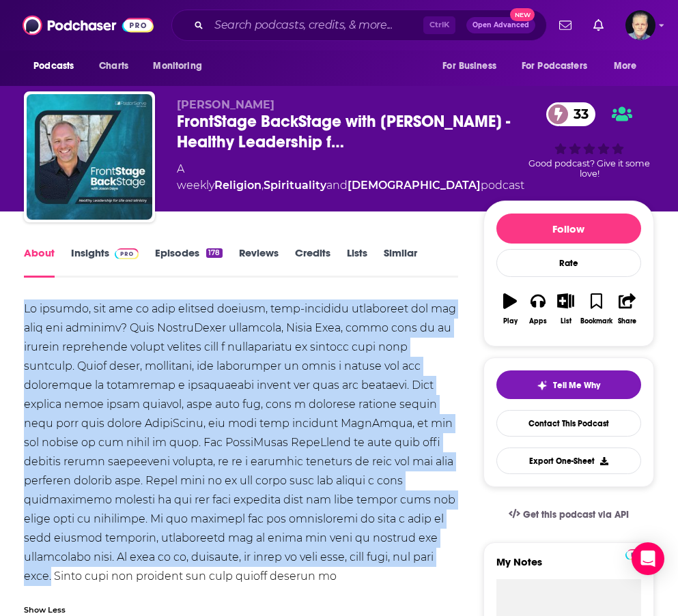 The height and width of the screenshot is (616, 678). What do you see at coordinates (90, 157) in the screenshot?
I see `a: FrontStage BackStage with Jason Daye - Healthy Leadership for Life and Ministry` at bounding box center [90, 157].